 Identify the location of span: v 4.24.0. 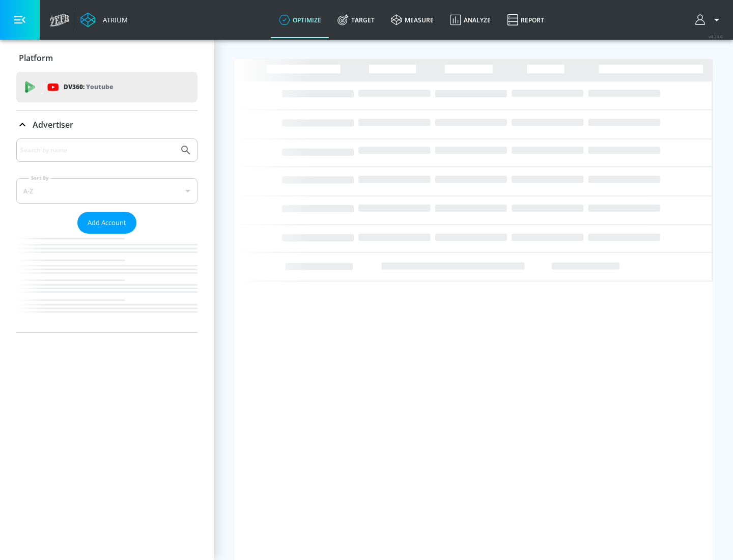
(716, 36).